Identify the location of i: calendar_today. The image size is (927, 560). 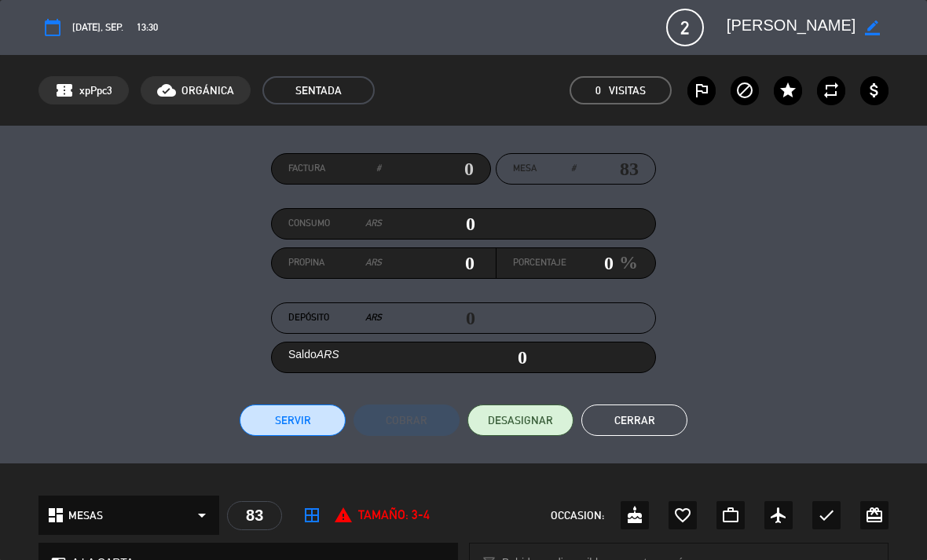
(52, 28).